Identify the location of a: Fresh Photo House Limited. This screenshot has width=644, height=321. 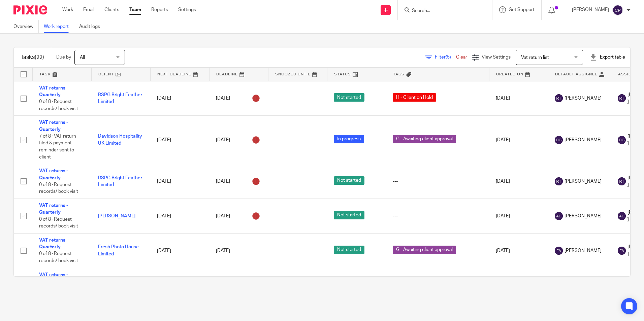
(118, 250).